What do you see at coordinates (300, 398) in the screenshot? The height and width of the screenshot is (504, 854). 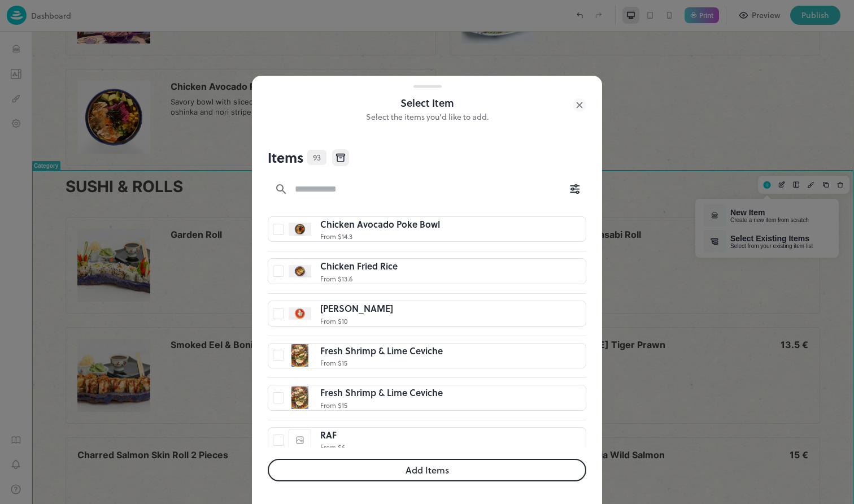 I see `img: 1751398216390n1xd96swy3.jpeg` at bounding box center [300, 398].